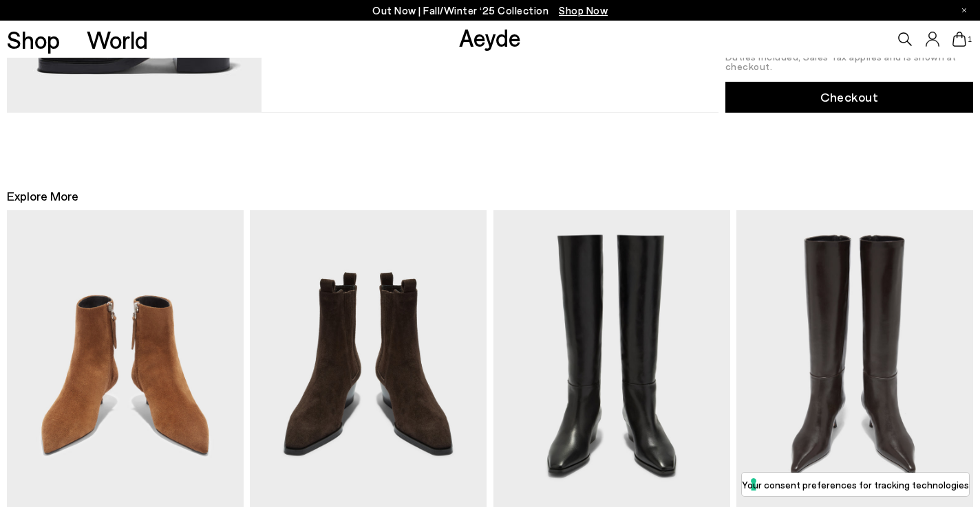 This screenshot has width=980, height=507. I want to click on a: Aeyde, so click(490, 37).